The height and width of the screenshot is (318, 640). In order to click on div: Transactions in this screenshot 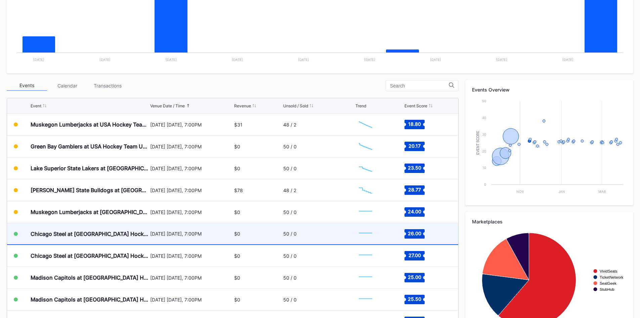, I will do `click(108, 85)`.